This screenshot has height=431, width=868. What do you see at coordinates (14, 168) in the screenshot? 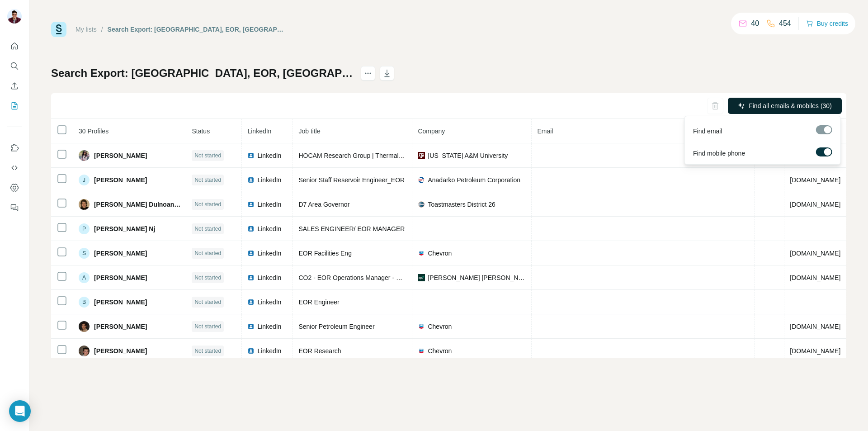
I see `button: Use Surfe API` at bounding box center [14, 168].